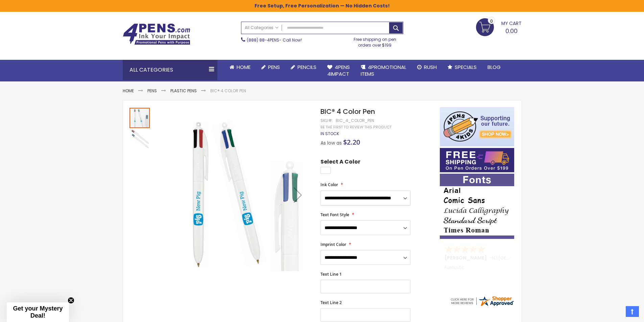 The width and height of the screenshot is (644, 322). Describe the element at coordinates (477, 272) in the screenshot. I see `div: Fantastic` at that location.